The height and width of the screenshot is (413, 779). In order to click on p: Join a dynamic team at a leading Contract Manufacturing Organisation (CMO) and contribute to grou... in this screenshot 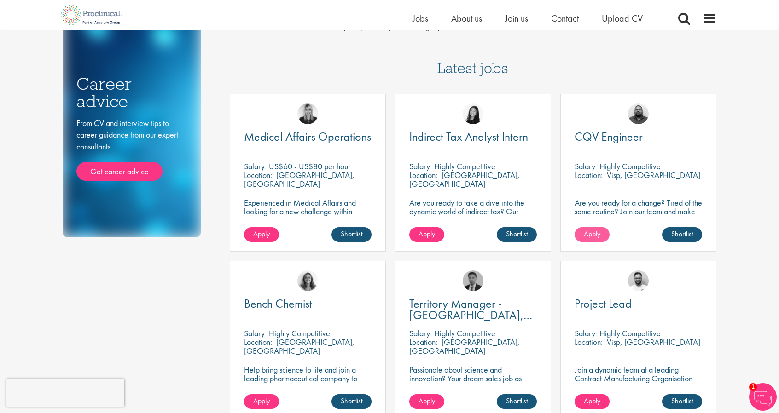, I will do `click(638, 387)`.